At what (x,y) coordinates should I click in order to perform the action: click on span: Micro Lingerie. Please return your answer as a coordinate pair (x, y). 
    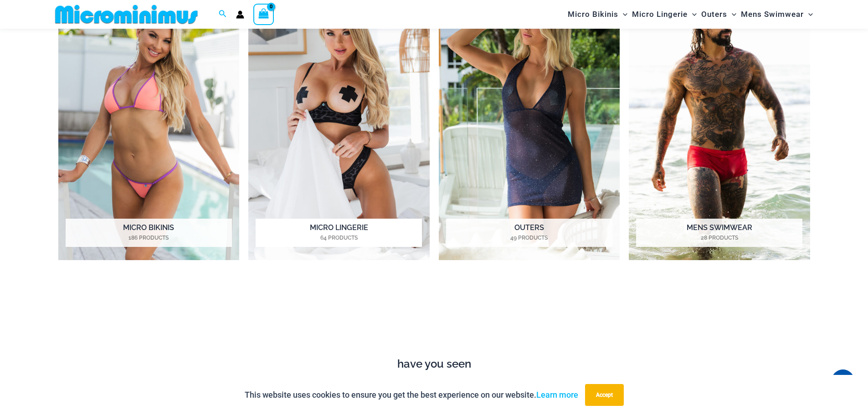
    Looking at the image, I should click on (660, 14).